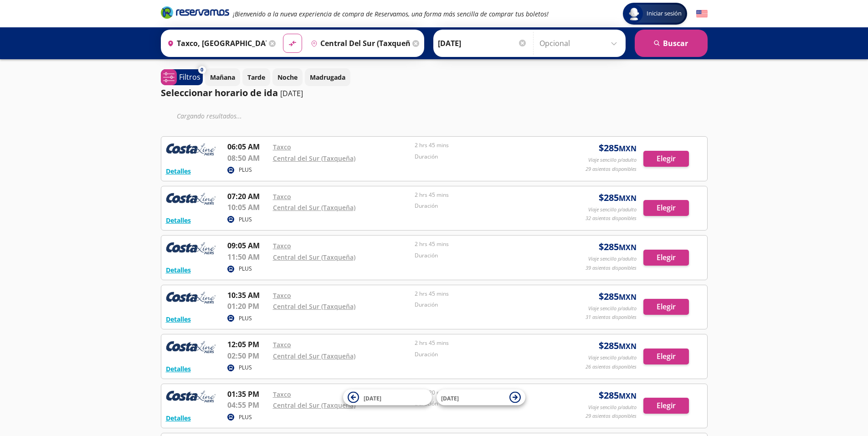  Describe the element at coordinates (664, 13) in the screenshot. I see `span: Iniciar sesión` at that location.